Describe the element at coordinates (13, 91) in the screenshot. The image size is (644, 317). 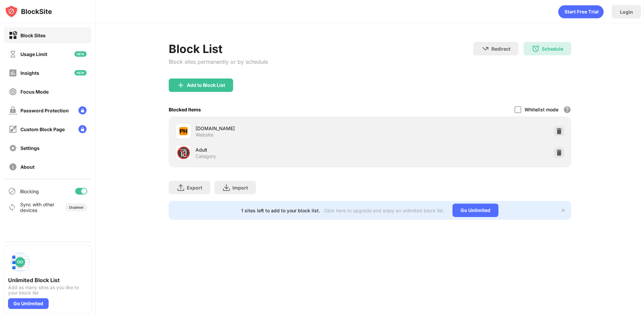
I see `img: focus-off.svg` at that location.